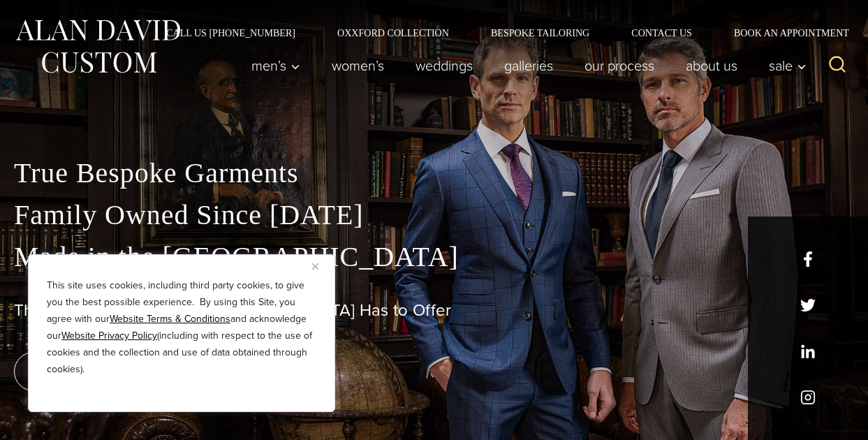 This screenshot has width=868, height=440. I want to click on button: View Search Form, so click(837, 65).